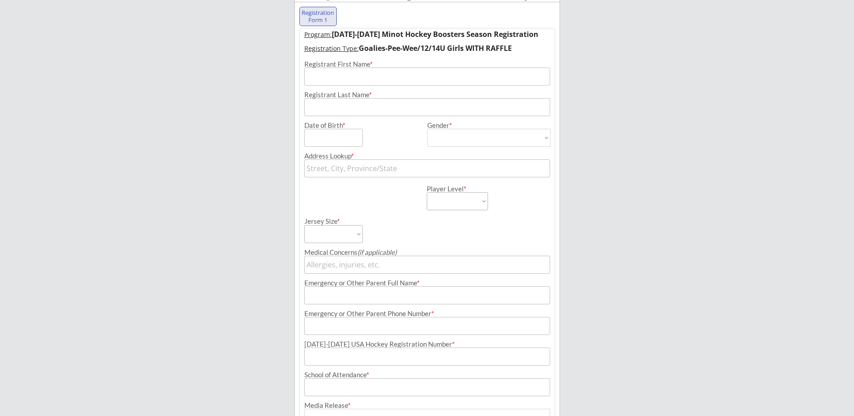 This screenshot has width=854, height=416. Describe the element at coordinates (427, 375) in the screenshot. I see `div: School of Attendance` at that location.